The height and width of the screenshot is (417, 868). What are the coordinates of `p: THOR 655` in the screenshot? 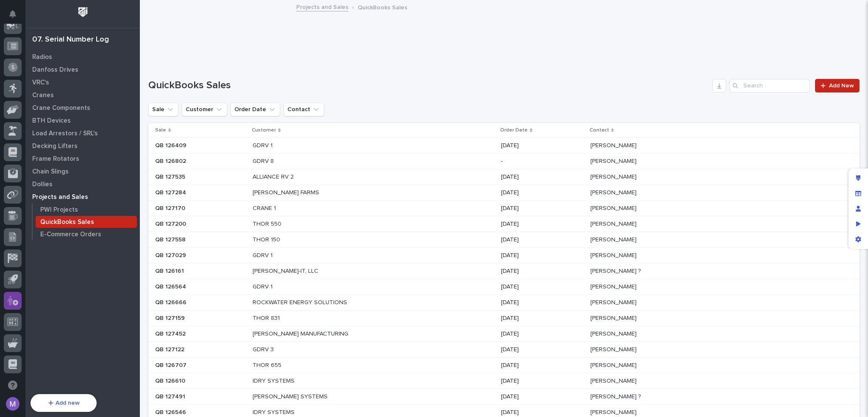 It's located at (268, 365).